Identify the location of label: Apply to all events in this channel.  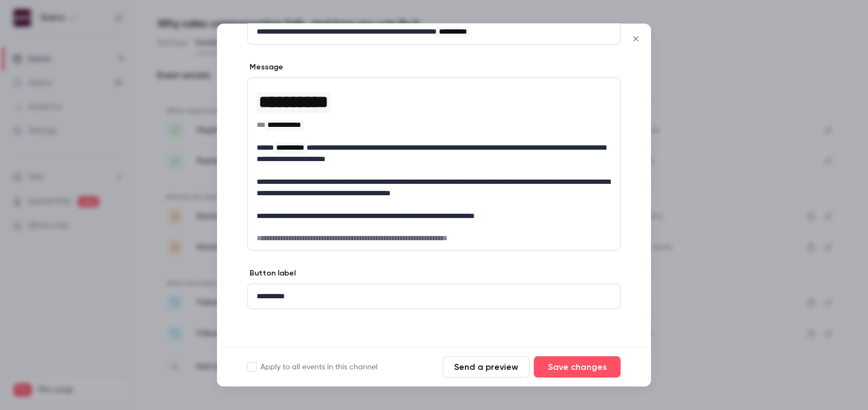
(312, 367).